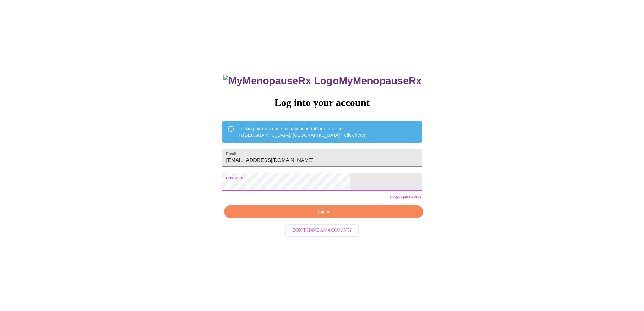 The width and height of the screenshot is (644, 311). What do you see at coordinates (323, 80) in the screenshot?
I see `h3: MyMenopauseRx` at bounding box center [323, 80].